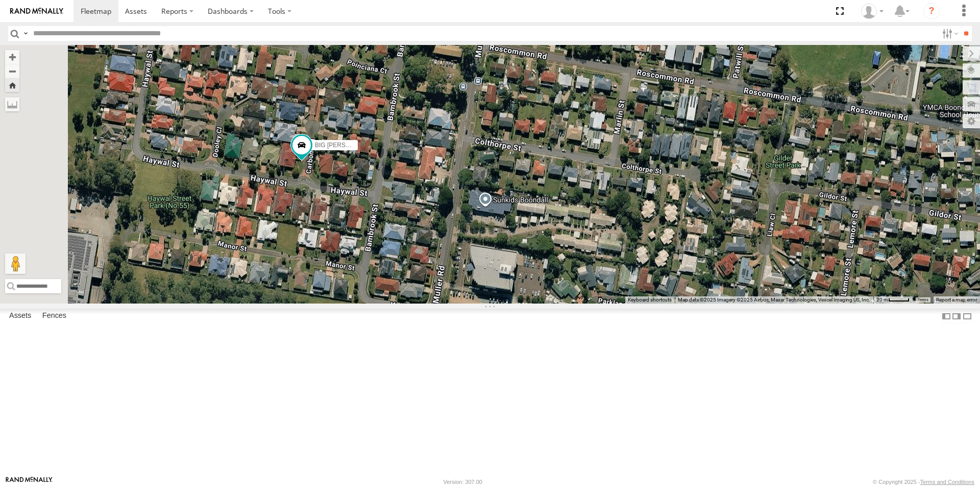 The width and height of the screenshot is (980, 487). Describe the element at coordinates (12, 71) in the screenshot. I see `button: Zoom out` at that location.